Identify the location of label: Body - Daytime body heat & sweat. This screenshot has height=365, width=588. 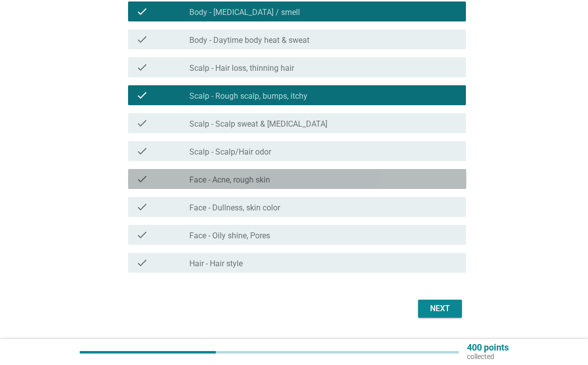
(249, 40).